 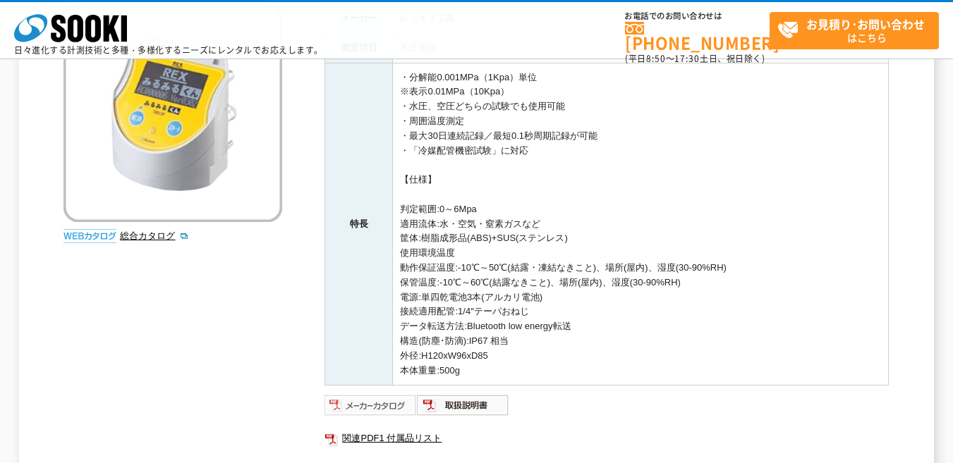 What do you see at coordinates (641, 224) in the screenshot?
I see `td: ・分解能0.001MPa（1Kpa）単位 ※表示0.01MPa（10Kpa） ・水圧、空圧どちらの試験でも使用可能 ・周囲温度測定 ・最大30日連続記録／最短0.1秒周期記録が可能 ・「冷媒配管...` at bounding box center [641, 224].